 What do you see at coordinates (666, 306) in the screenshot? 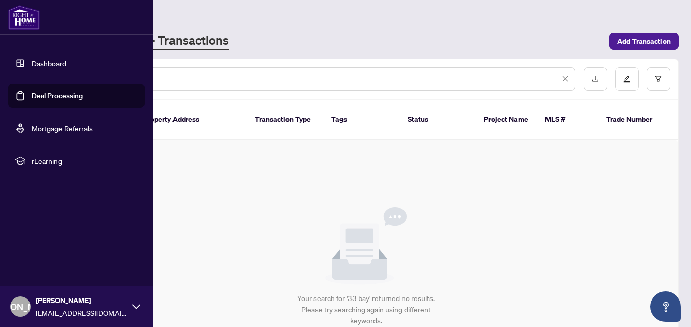
I see `button: Open asap` at bounding box center [666, 306].